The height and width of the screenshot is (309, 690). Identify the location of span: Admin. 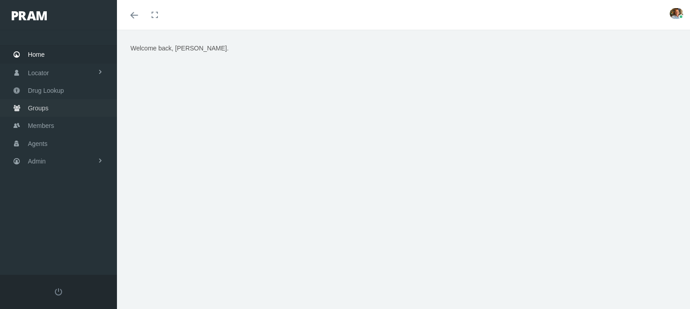
(37, 161).